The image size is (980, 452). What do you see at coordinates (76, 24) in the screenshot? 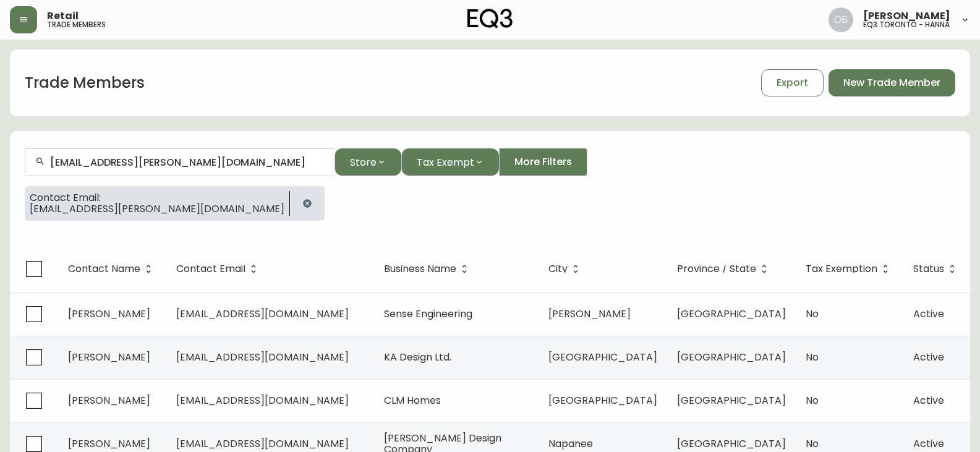
I see `h5: trade members` at bounding box center [76, 24].